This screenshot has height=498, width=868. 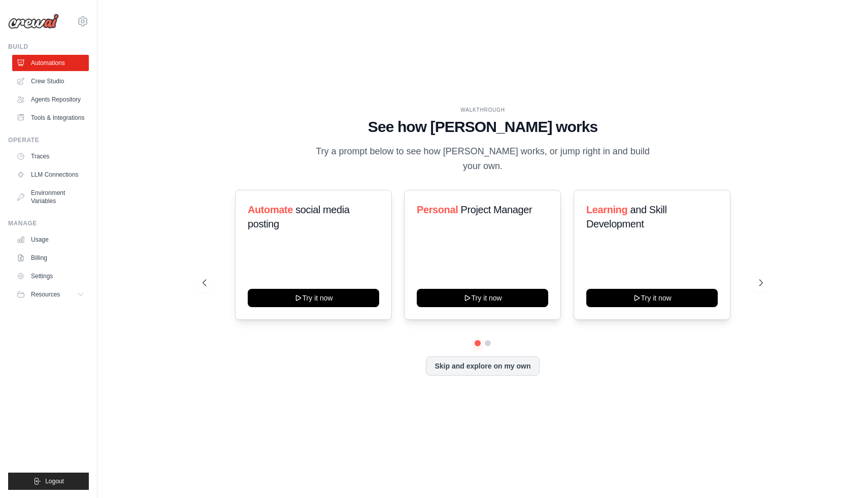 I want to click on a: Settings, so click(x=50, y=276).